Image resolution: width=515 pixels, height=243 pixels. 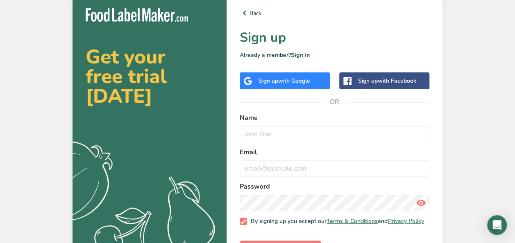 What do you see at coordinates (334, 13) in the screenshot?
I see `a: Back` at bounding box center [334, 13].